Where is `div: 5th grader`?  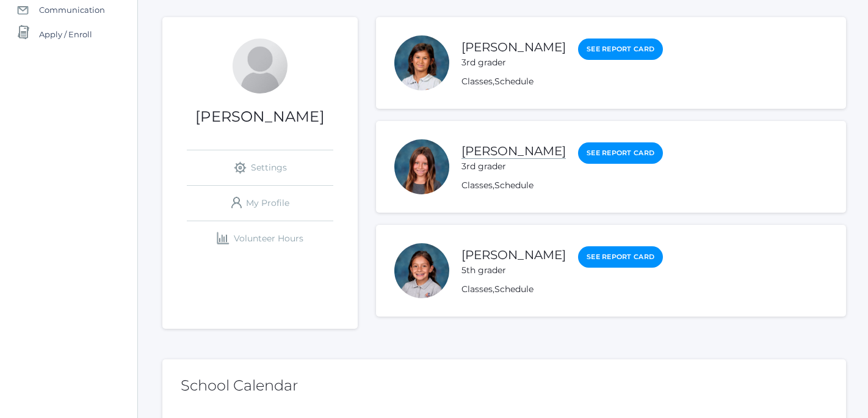
div: 5th grader is located at coordinates (513, 270).